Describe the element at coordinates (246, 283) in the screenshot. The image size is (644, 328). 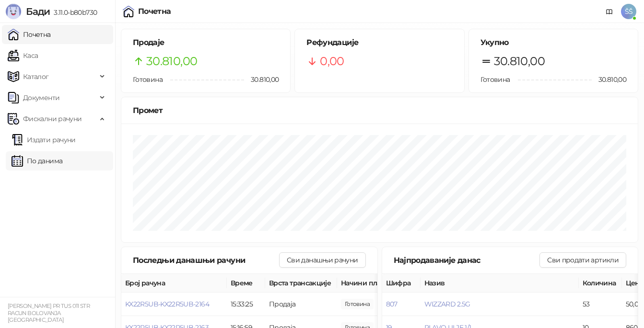
I see `th: Време` at that location.